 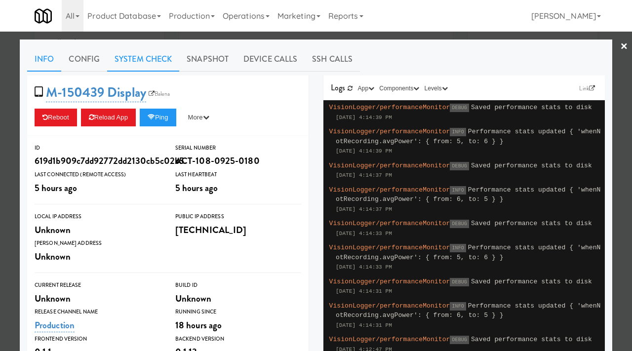 What do you see at coordinates (399, 88) in the screenshot?
I see `button: Components` at bounding box center [399, 88].